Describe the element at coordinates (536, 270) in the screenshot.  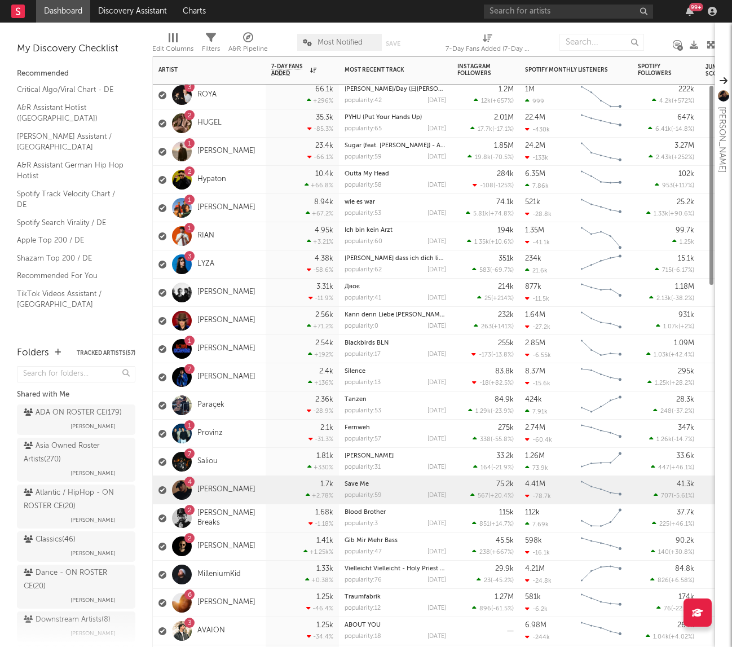
I see `div: 21.6k` at that location.